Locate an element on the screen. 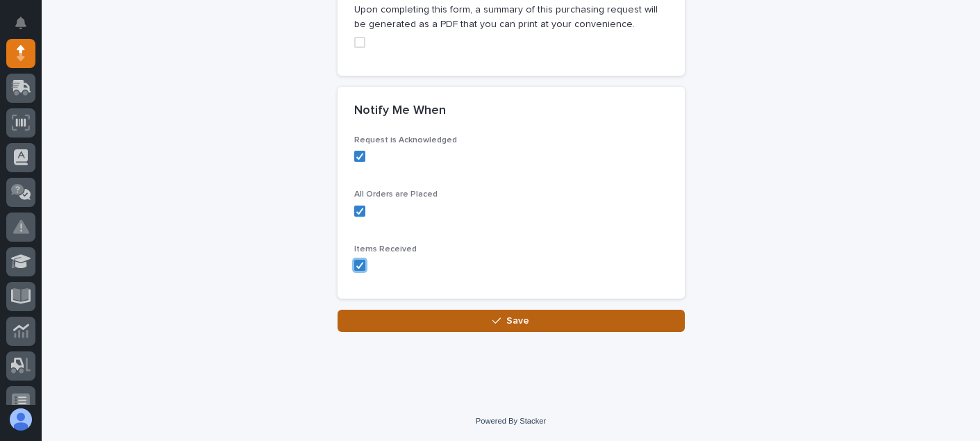 The width and height of the screenshot is (980, 441). button: Notifications is located at coordinates (21, 23).